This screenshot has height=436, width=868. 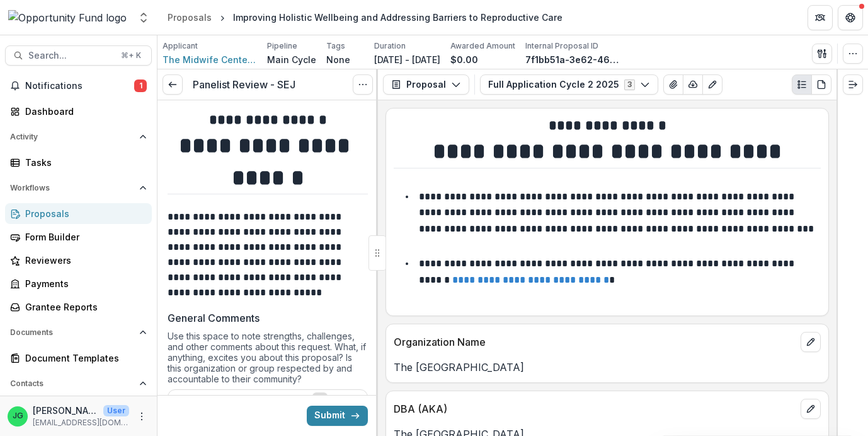 What do you see at coordinates (142, 416) in the screenshot?
I see `button: More` at bounding box center [142, 416].